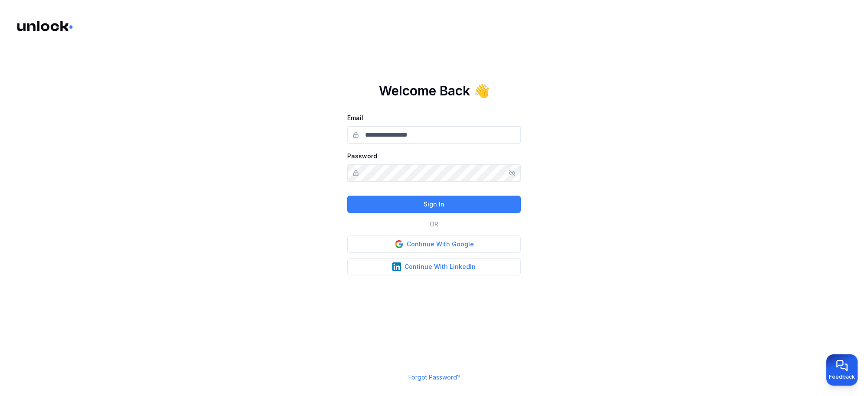  What do you see at coordinates (434, 204) in the screenshot?
I see `button: Sign In` at bounding box center [434, 204].